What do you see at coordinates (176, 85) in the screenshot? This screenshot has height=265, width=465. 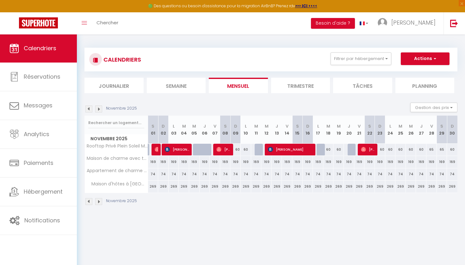 I see `li: Semaine` at bounding box center [176, 85].